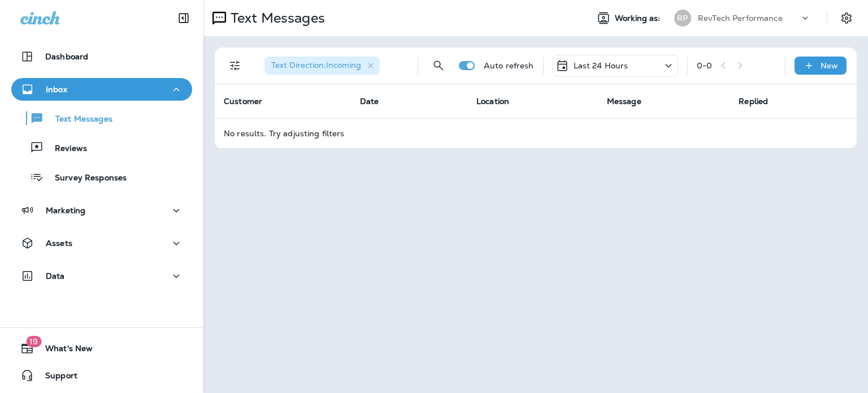 This screenshot has height=393, width=868. What do you see at coordinates (316, 65) in the screenshot?
I see `span: Text Direction : Incoming` at bounding box center [316, 65].